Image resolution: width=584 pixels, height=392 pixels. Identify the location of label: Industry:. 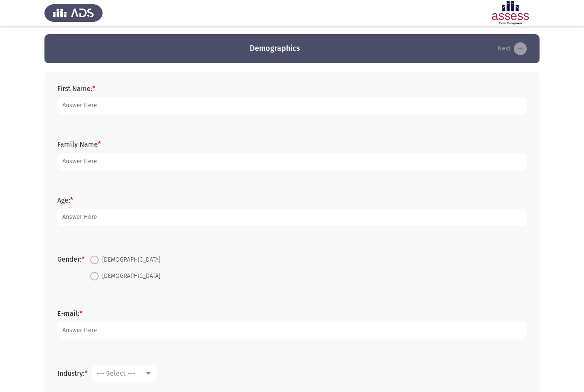
(72, 374).